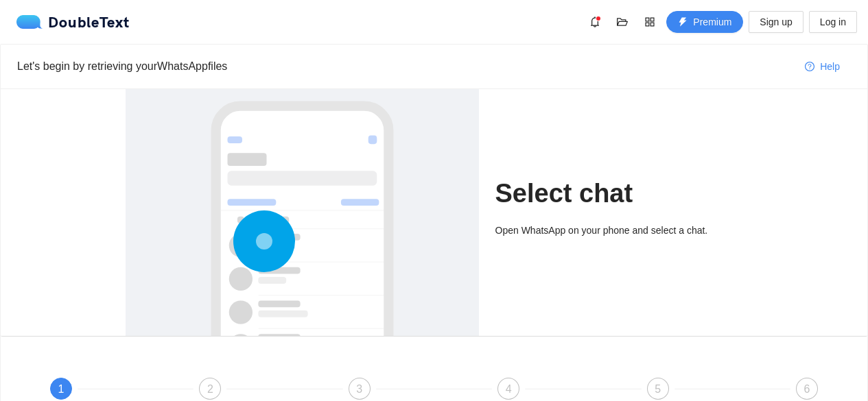 This screenshot has height=401, width=868. What do you see at coordinates (833, 22) in the screenshot?
I see `span: Log in` at bounding box center [833, 22].